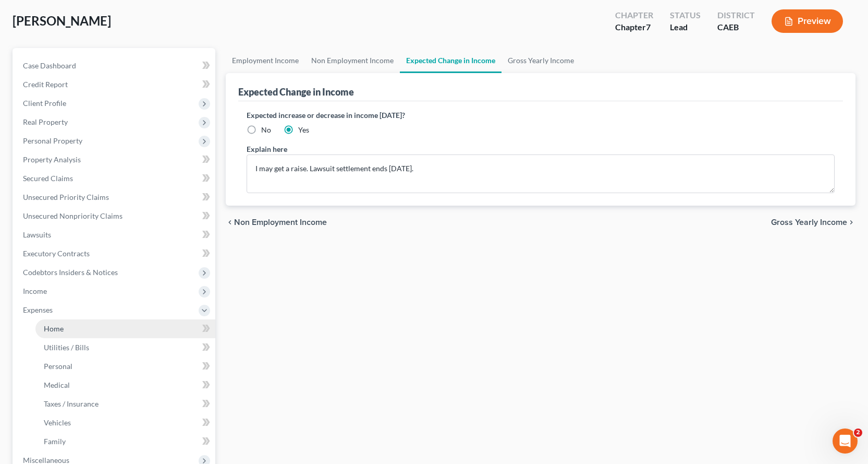 This screenshot has width=868, height=464. I want to click on span: Medical, so click(57, 384).